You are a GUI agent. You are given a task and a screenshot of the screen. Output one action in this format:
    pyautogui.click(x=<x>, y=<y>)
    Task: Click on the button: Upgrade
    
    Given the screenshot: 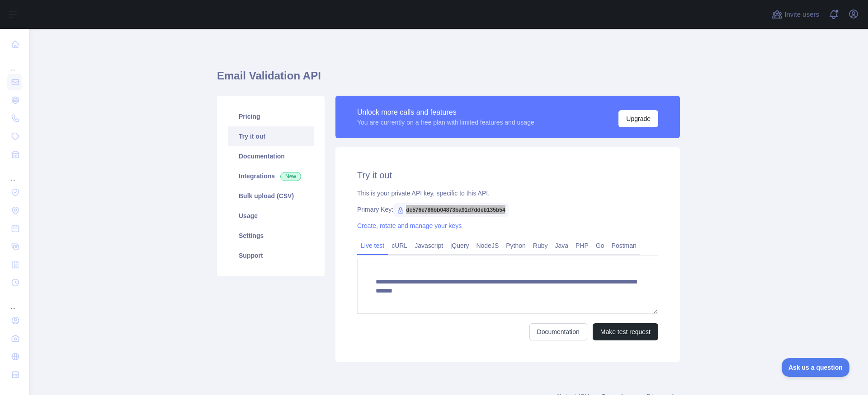 What is the action you would take?
    pyautogui.click(x=638, y=119)
    